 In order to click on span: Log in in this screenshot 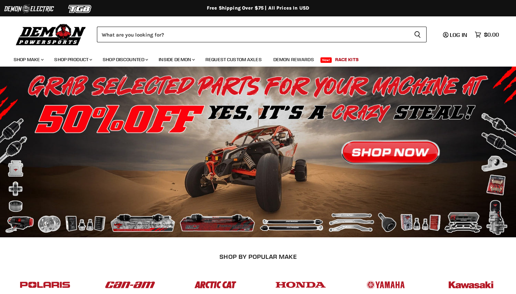, I will do `click(459, 35)`.